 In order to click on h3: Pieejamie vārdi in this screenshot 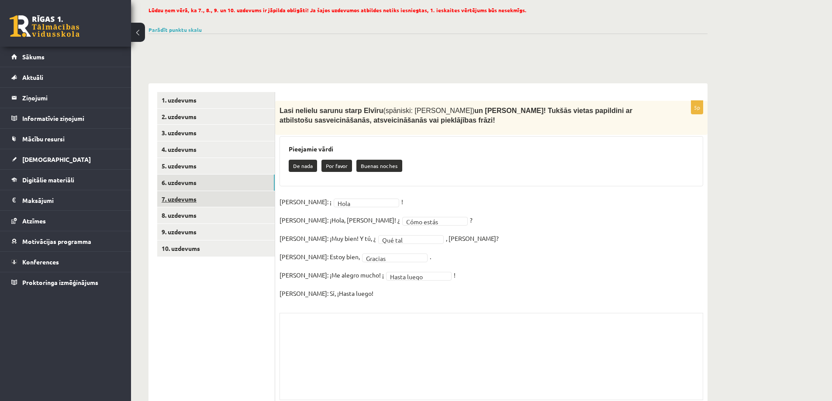, I will do `click(491, 149)`.